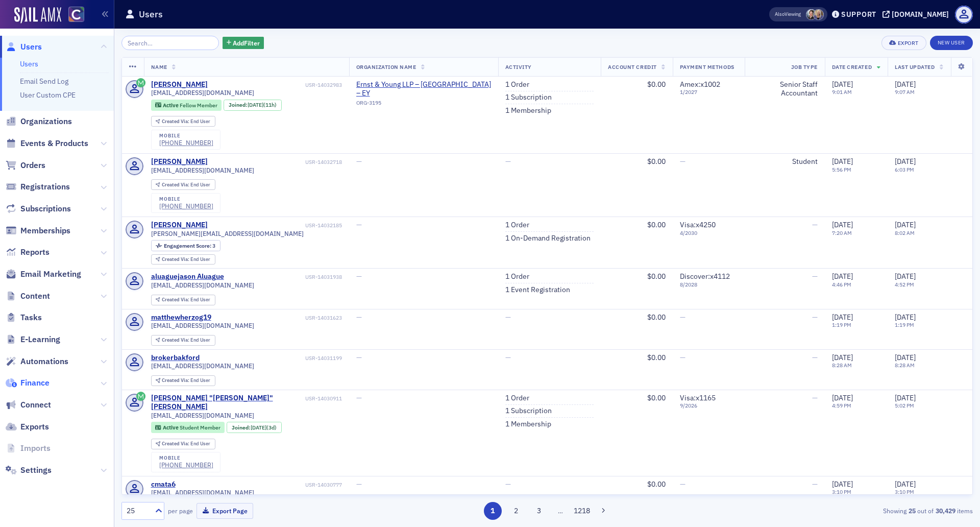  What do you see at coordinates (705, 276) in the screenshot?
I see `span: Discover : x4112` at bounding box center [705, 276].